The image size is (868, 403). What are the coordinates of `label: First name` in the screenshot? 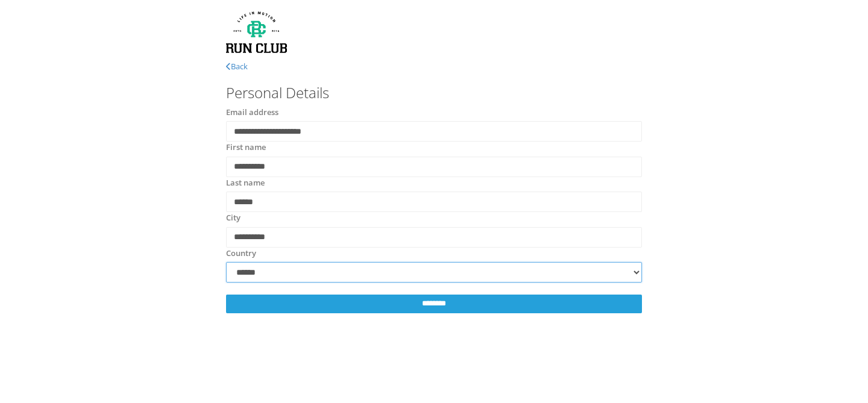 It's located at (246, 147).